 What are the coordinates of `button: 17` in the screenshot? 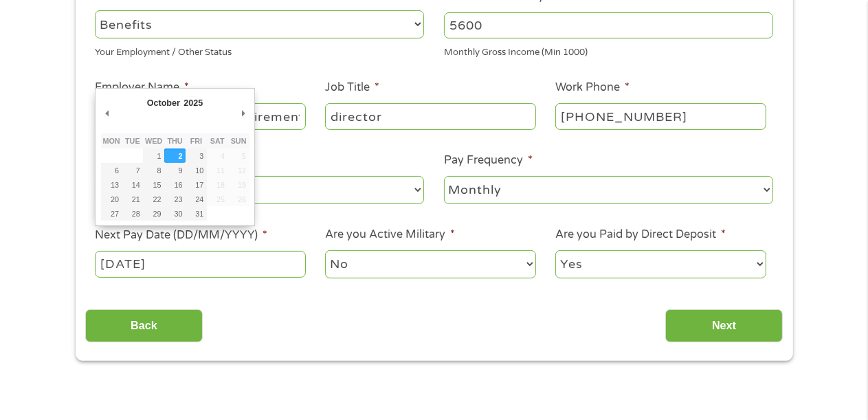 It's located at (196, 184).